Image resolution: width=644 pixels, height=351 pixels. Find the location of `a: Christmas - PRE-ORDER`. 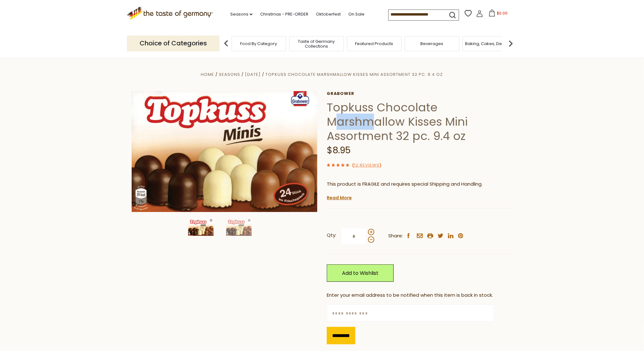

a: Christmas - PRE-ORDER is located at coordinates (284, 14).